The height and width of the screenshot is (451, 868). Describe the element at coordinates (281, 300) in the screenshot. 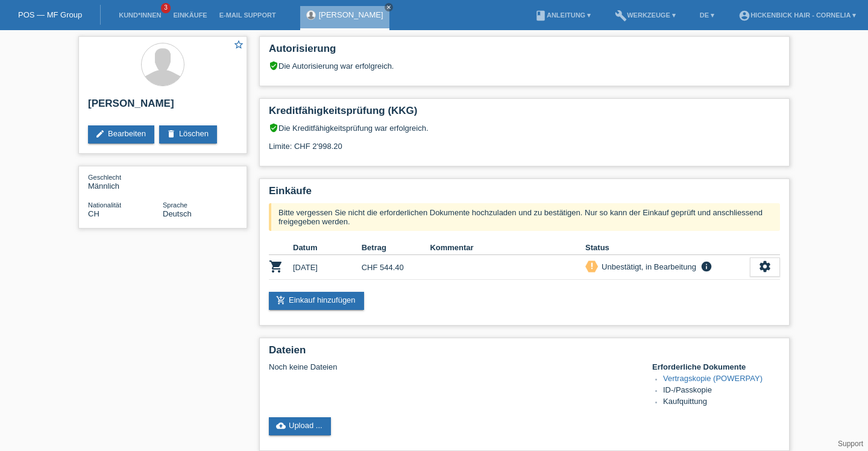

I see `i: add_shopping_cart` at that location.